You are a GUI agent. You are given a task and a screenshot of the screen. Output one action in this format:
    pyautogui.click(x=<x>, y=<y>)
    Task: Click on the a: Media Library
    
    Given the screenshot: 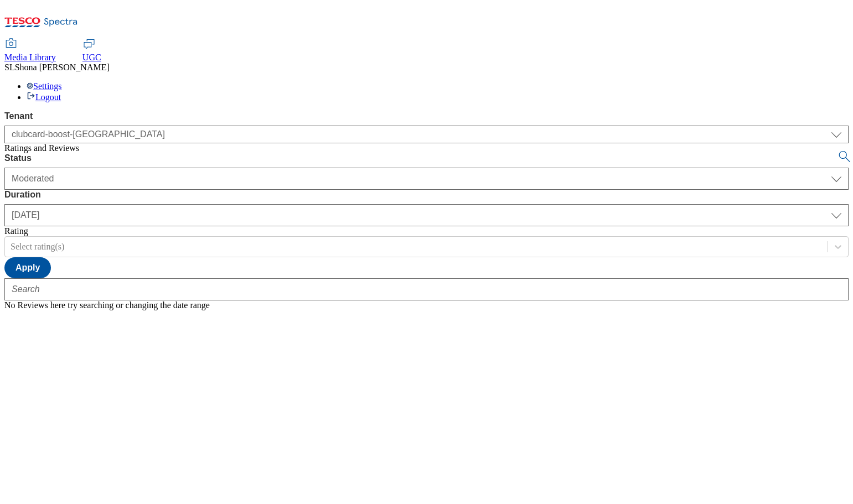 What is the action you would take?
    pyautogui.click(x=30, y=51)
    